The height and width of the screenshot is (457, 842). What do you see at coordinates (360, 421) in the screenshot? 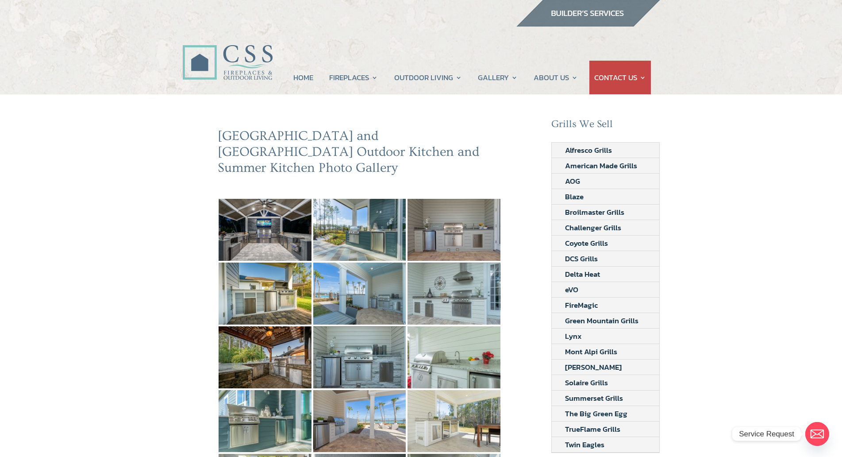
I see `img: 10` at bounding box center [360, 421].